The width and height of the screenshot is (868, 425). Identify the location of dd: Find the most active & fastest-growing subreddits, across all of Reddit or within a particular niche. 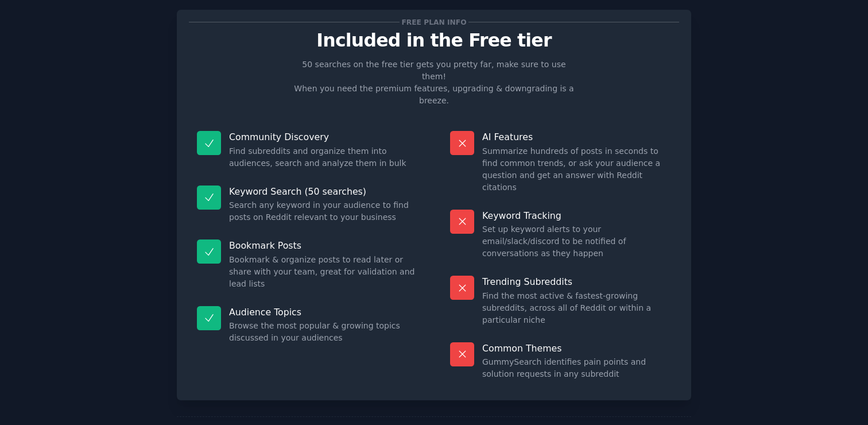
(576, 308).